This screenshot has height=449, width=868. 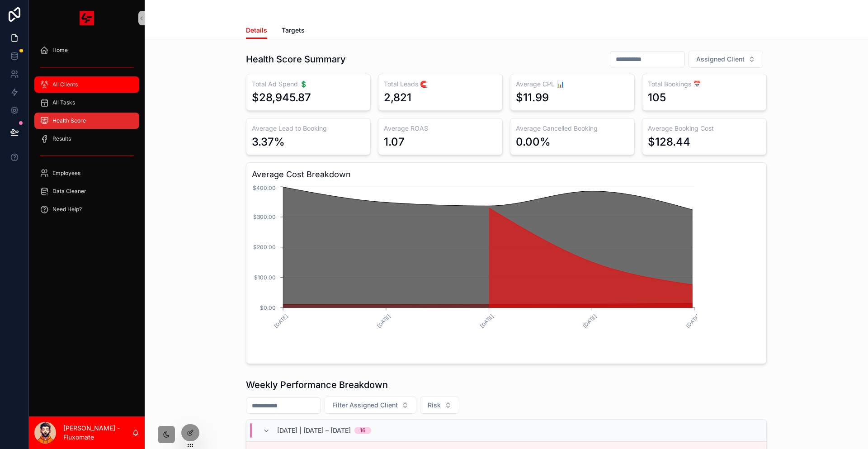 I want to click on tspan: $300.00, so click(x=265, y=217).